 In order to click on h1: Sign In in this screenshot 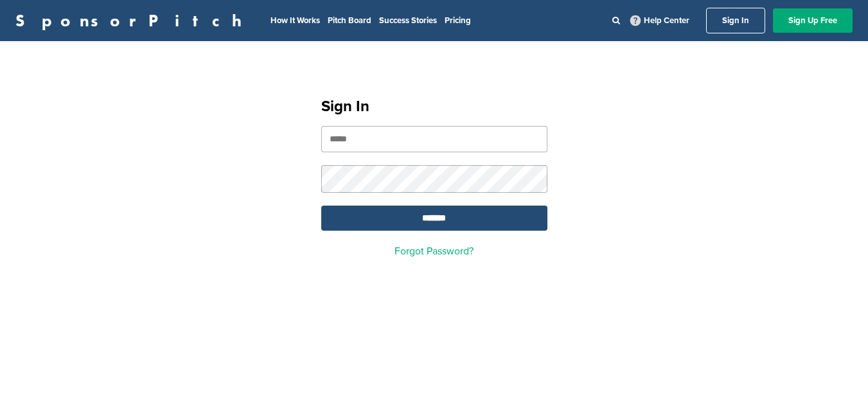, I will do `click(434, 107)`.